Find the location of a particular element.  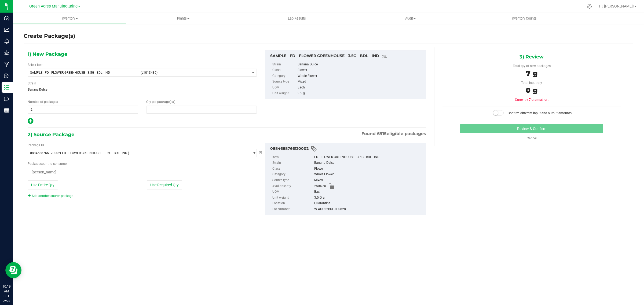

span: Number of packages is located at coordinates (43, 102).